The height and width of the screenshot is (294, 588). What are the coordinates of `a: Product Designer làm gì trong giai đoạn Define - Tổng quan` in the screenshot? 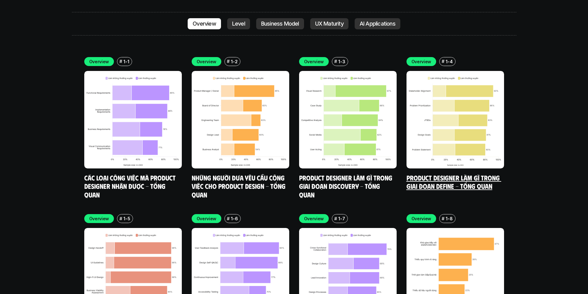 It's located at (453, 182).